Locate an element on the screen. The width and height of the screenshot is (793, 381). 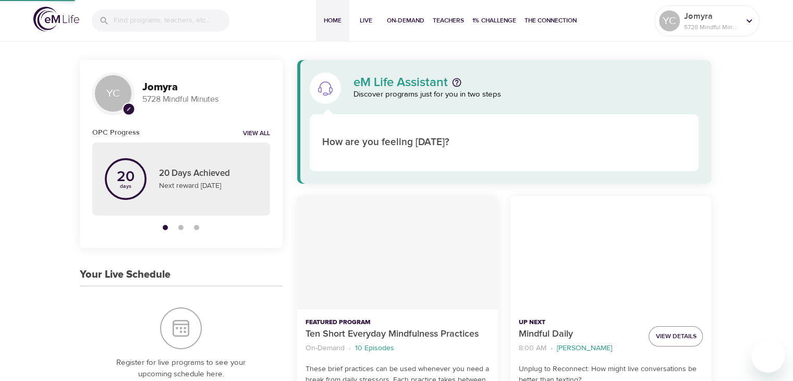
p: days is located at coordinates (126, 186).